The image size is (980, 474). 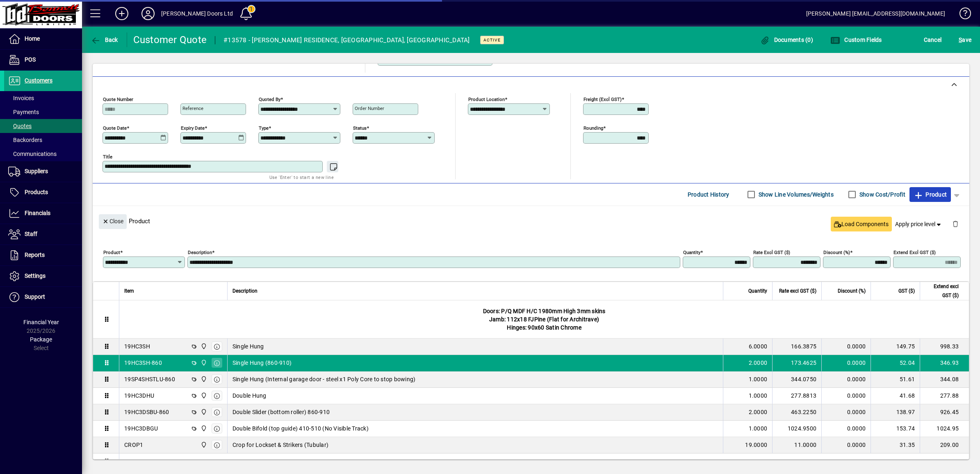 What do you see at coordinates (36, 192) in the screenshot?
I see `span: Products` at bounding box center [36, 192].